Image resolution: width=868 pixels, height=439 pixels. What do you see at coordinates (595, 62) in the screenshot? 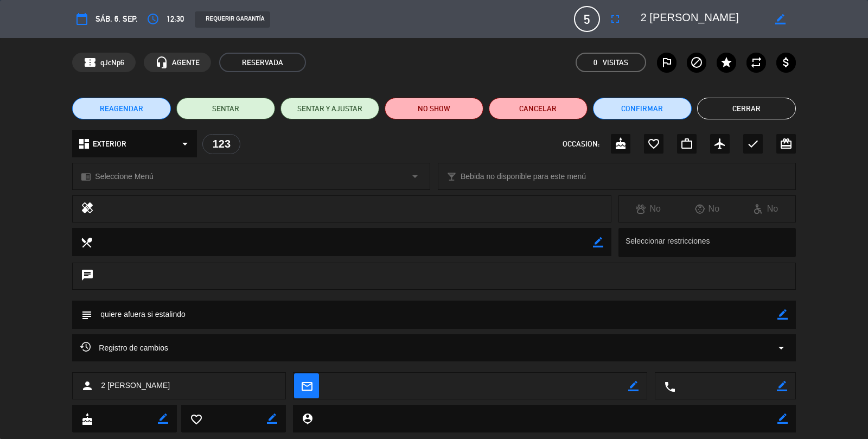
I see `span: 0` at bounding box center [595, 62].